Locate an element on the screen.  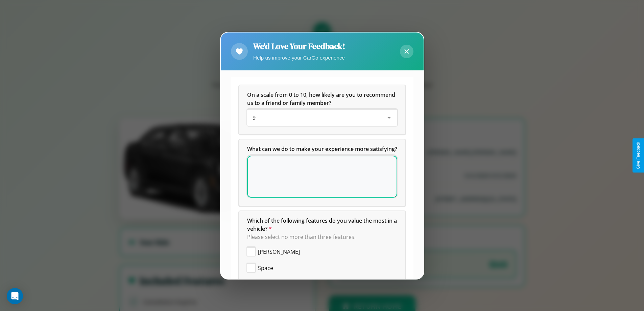
span: On a scale from 0 to 10, how likely are you to recommend us to a friend or family member? is located at coordinates (322, 99).